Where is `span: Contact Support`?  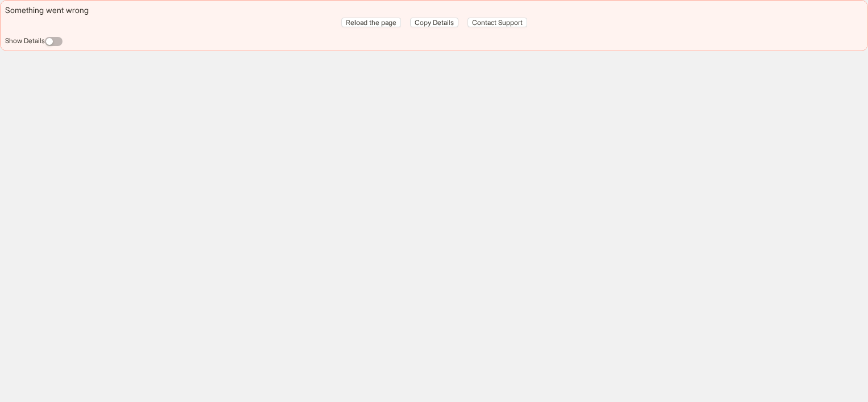
span: Contact Support is located at coordinates (497, 22).